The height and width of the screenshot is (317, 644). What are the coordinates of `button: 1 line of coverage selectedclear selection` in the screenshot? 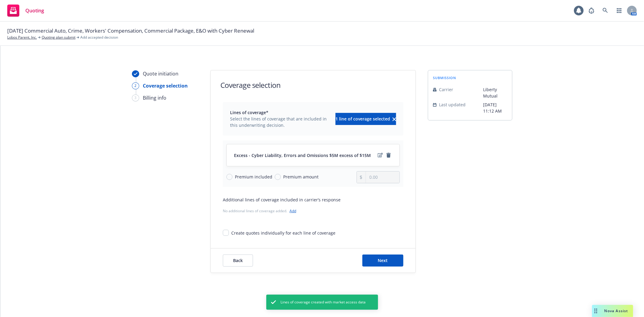 It's located at (366, 119).